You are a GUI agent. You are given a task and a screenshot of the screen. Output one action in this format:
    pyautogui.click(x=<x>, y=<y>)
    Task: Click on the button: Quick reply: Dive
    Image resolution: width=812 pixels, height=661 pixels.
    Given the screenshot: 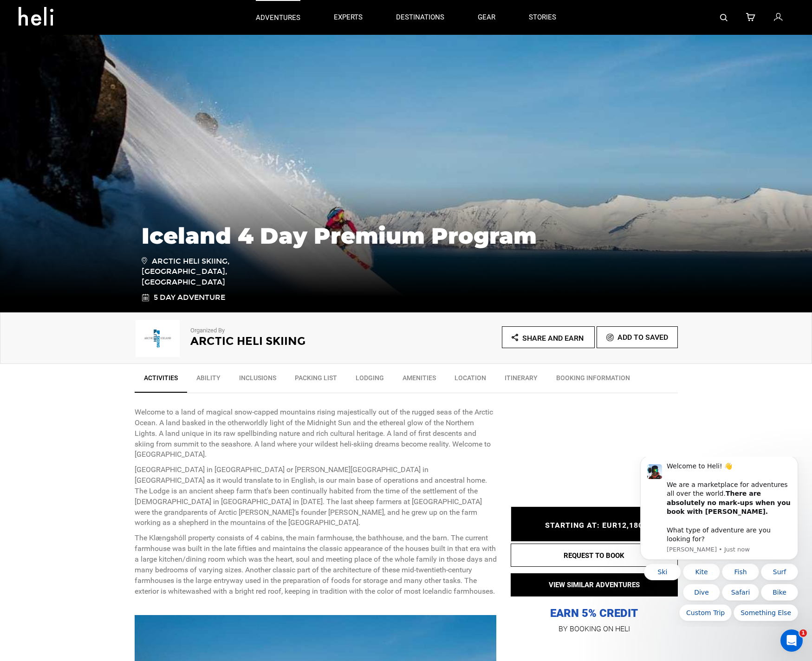 What is the action you would take?
    pyautogui.click(x=75, y=136)
    